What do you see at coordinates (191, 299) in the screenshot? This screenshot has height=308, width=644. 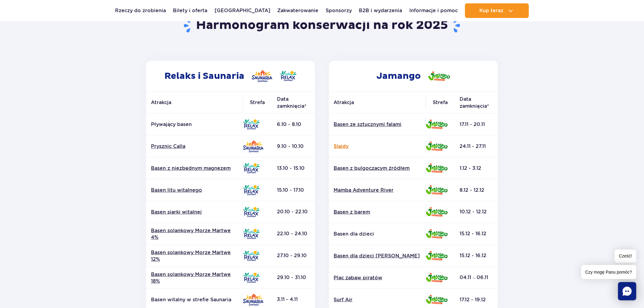 I see `font: Basen witalny w strefie Saunaria` at bounding box center [191, 299].